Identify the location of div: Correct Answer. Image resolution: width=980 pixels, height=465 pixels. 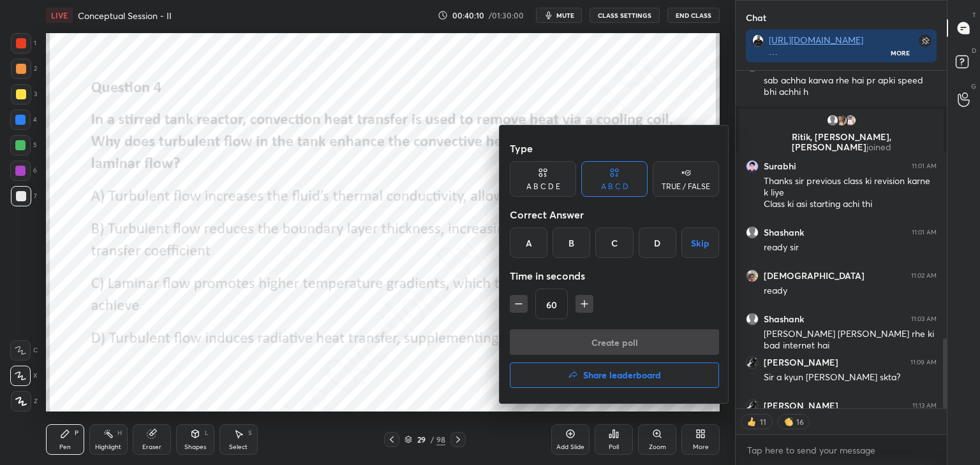
(614, 215).